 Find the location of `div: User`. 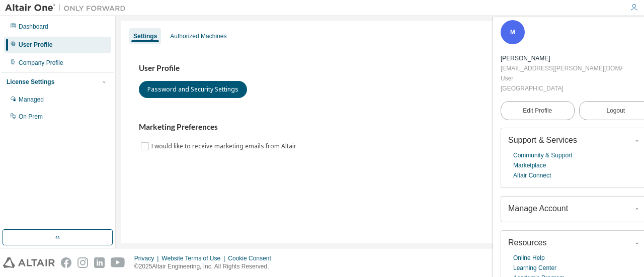

div: User is located at coordinates (561, 79).